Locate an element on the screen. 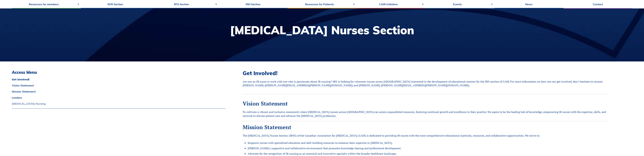 The image size is (644, 156). div: Are you an IR nurse or work with one who is passionate about IR nursing? IRN is looking for volun... is located at coordinates (424, 83).